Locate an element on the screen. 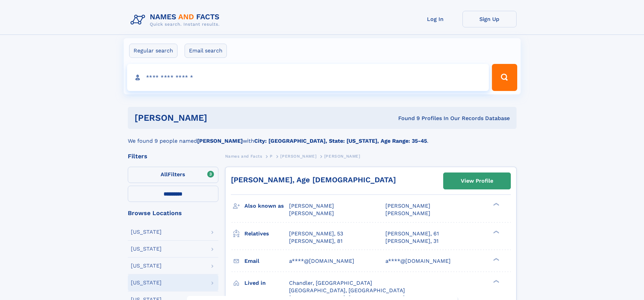 The image size is (644, 300). a: Sign Up is located at coordinates (489, 19).